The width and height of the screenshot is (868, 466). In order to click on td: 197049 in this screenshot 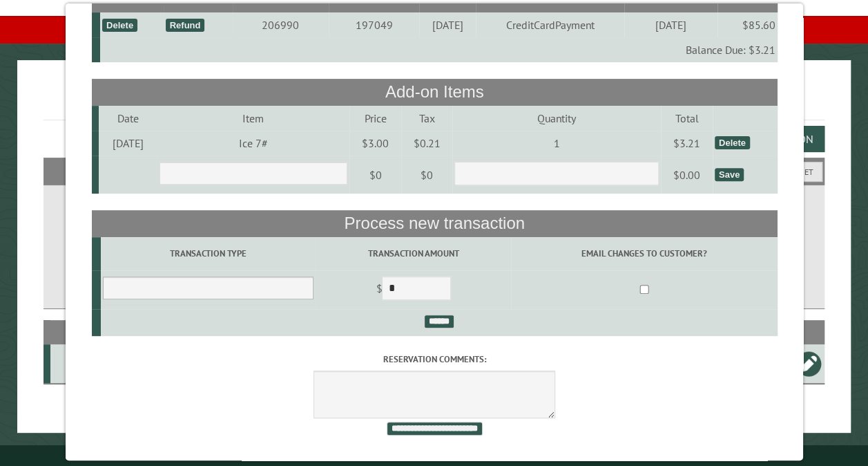, I will do `click(373, 25)`.